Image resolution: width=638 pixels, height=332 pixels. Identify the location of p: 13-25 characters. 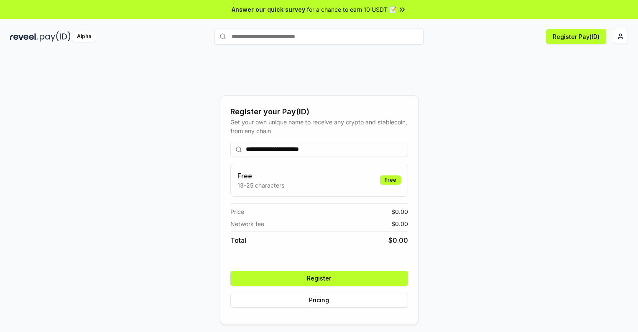
(261, 185).